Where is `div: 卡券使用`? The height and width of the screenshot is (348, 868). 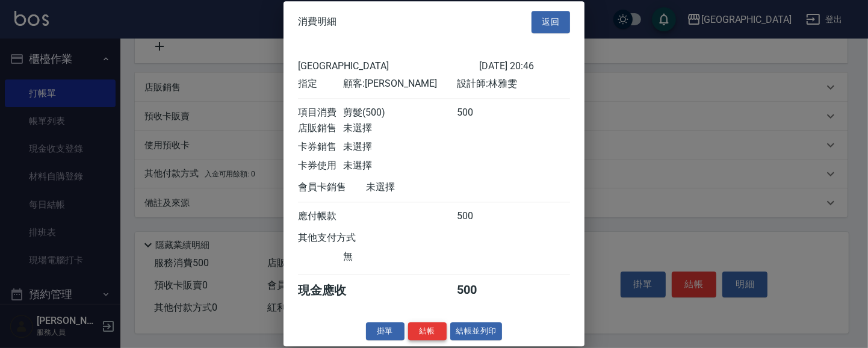
div: 卡券使用 is located at coordinates (320, 166).